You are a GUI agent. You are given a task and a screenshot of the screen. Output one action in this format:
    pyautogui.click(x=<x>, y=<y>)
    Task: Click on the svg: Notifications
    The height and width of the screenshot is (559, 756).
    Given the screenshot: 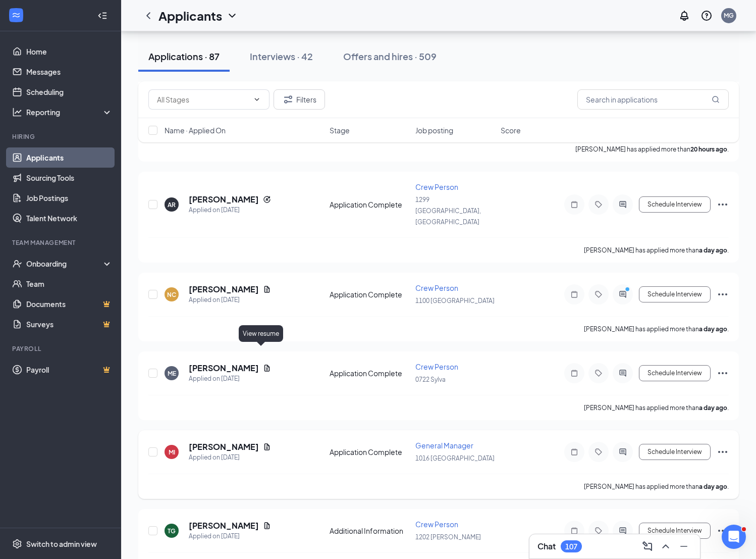 What is the action you would take?
    pyautogui.click(x=685, y=16)
    